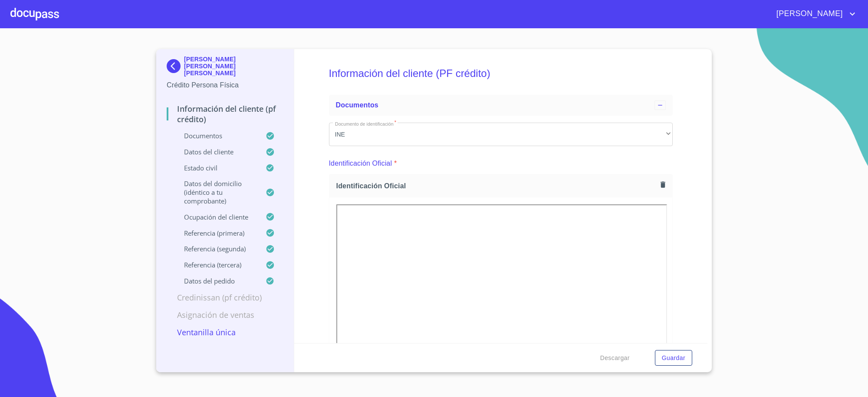 Image resolution: width=868 pixels, height=397 pixels. I want to click on p: Ocupación del Cliente, so click(216, 217).